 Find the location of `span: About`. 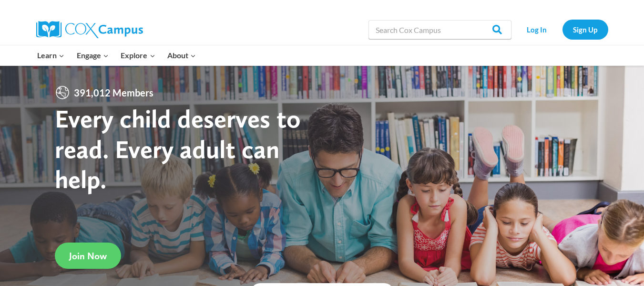

span: About is located at coordinates (182, 55).